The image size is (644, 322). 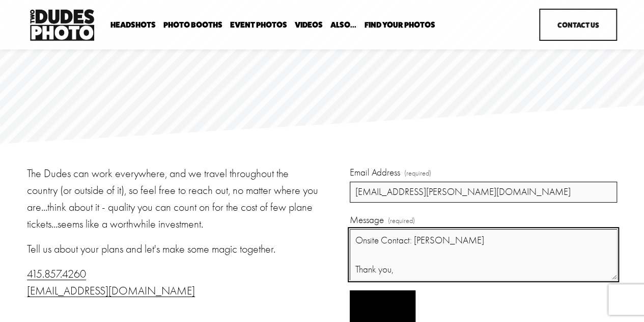 What do you see at coordinates (62, 25) in the screenshot?
I see `img: Two Dudes Photo | Headshots, Portraits &amp; Photo Booths` at bounding box center [62, 25].